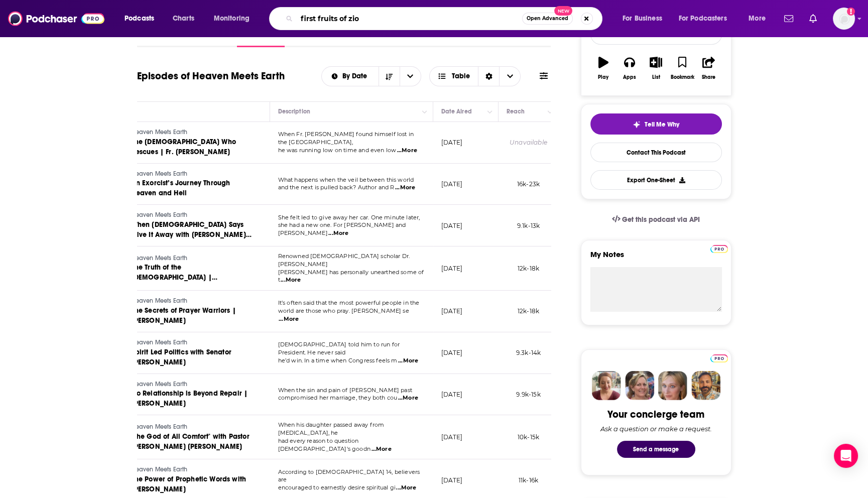 The image size is (868, 498). Describe the element at coordinates (389, 77) in the screenshot. I see `button: Sort Direction` at that location.